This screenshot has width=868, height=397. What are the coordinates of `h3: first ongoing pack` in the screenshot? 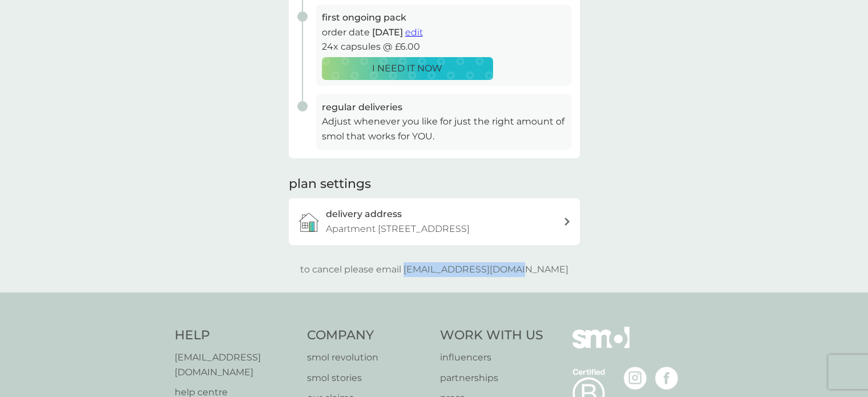 It's located at (444, 17).